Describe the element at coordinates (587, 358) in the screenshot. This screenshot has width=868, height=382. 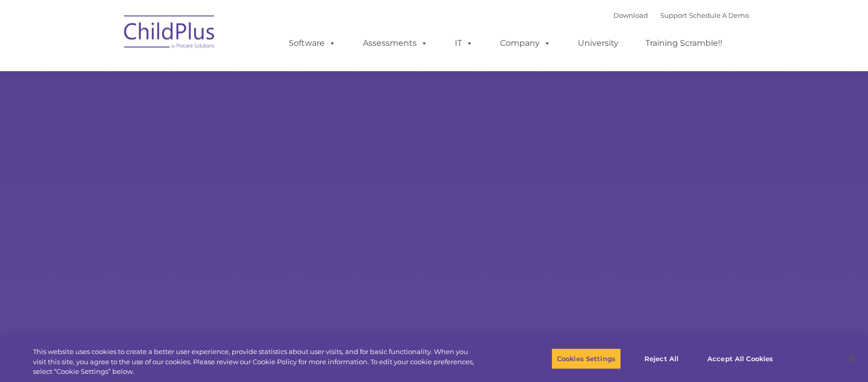
I see `button: Cookies Settings` at that location.